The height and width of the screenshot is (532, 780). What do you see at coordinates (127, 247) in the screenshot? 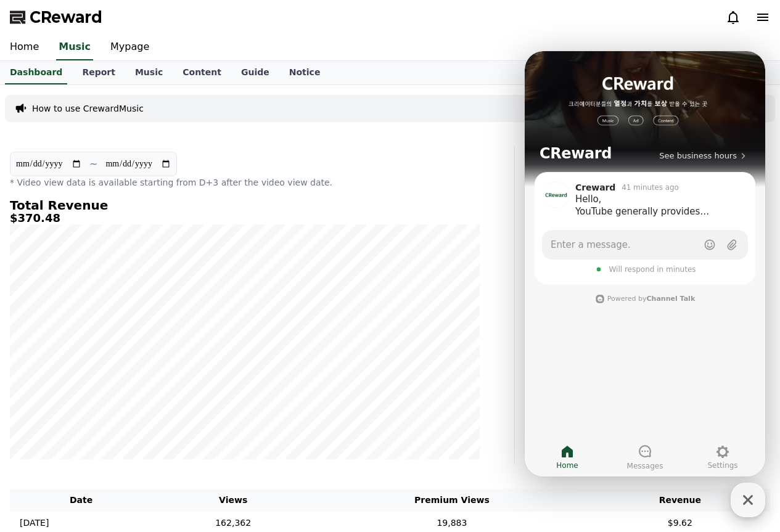
I see `span: Powered by` at bounding box center [127, 247].